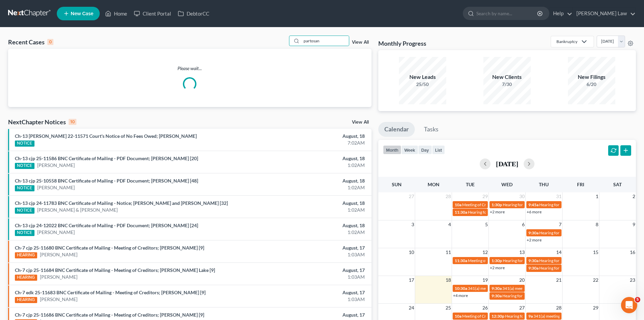  I want to click on div: Bankruptcy, so click(567, 42).